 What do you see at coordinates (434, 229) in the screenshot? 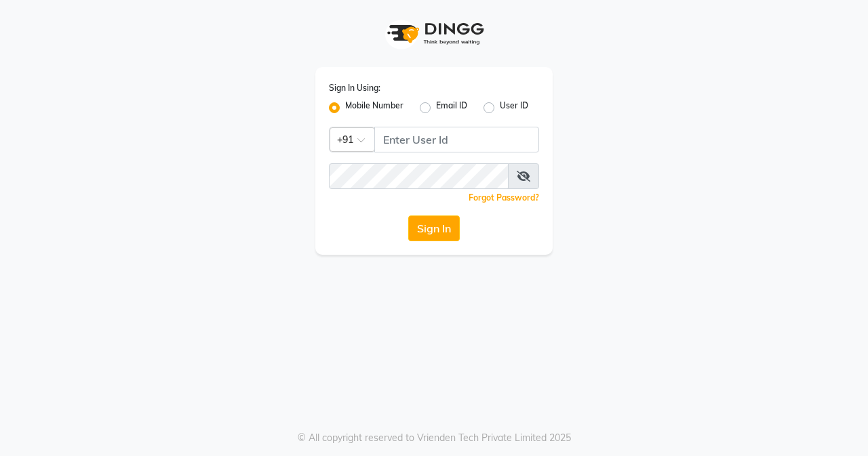
I see `button: Sign In` at bounding box center [434, 229].